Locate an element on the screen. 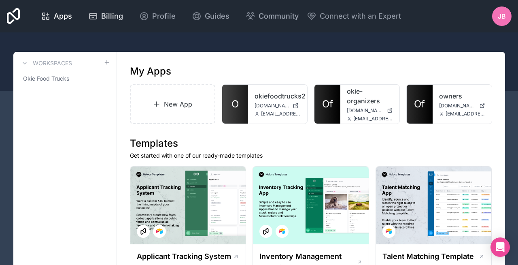  a: Billing is located at coordinates (106, 16).